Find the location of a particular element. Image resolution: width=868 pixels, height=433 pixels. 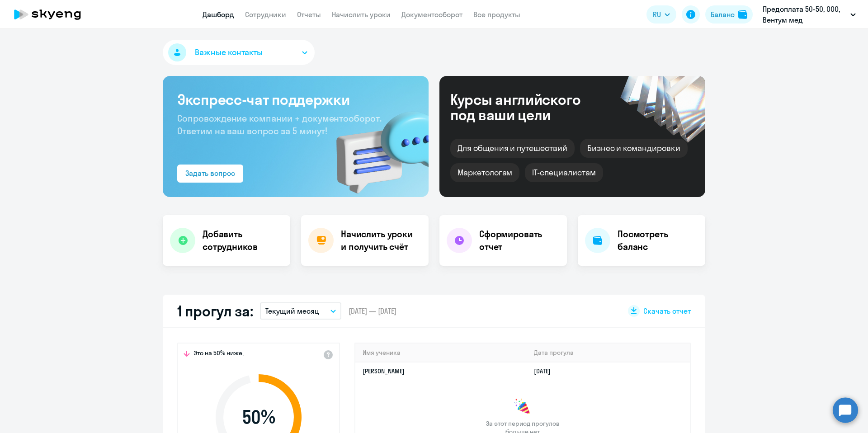

img: congrats is located at coordinates (523, 407).